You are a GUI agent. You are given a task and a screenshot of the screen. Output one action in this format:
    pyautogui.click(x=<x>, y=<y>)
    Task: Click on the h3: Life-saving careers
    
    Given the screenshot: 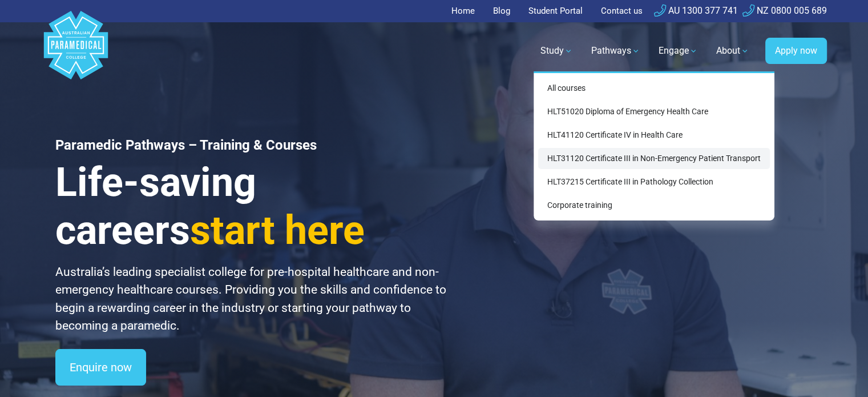 What is the action you would take?
    pyautogui.click(x=252, y=206)
    